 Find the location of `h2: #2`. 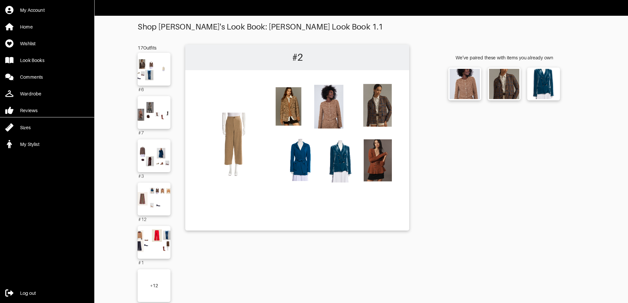

h2: #2 is located at coordinates (297, 57).